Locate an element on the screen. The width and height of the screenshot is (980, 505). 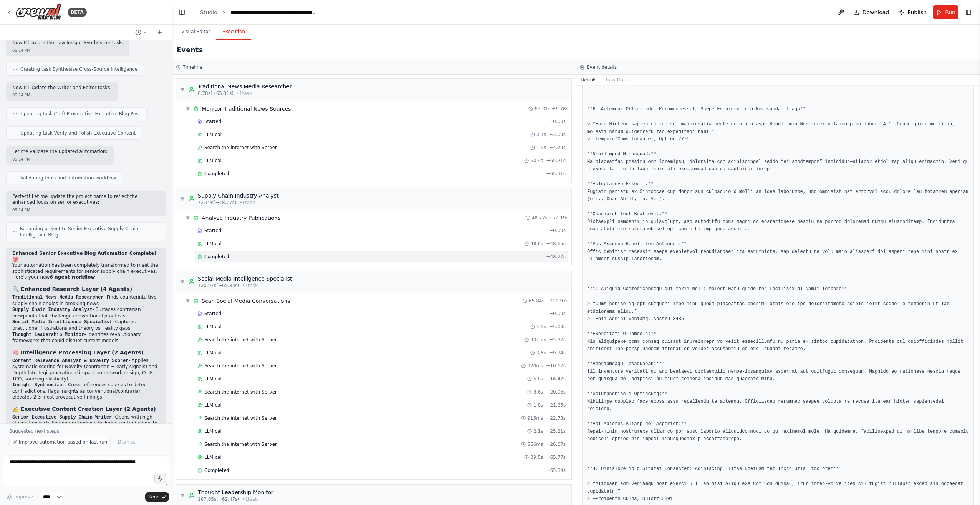
button: Visual Editor is located at coordinates (195, 32).